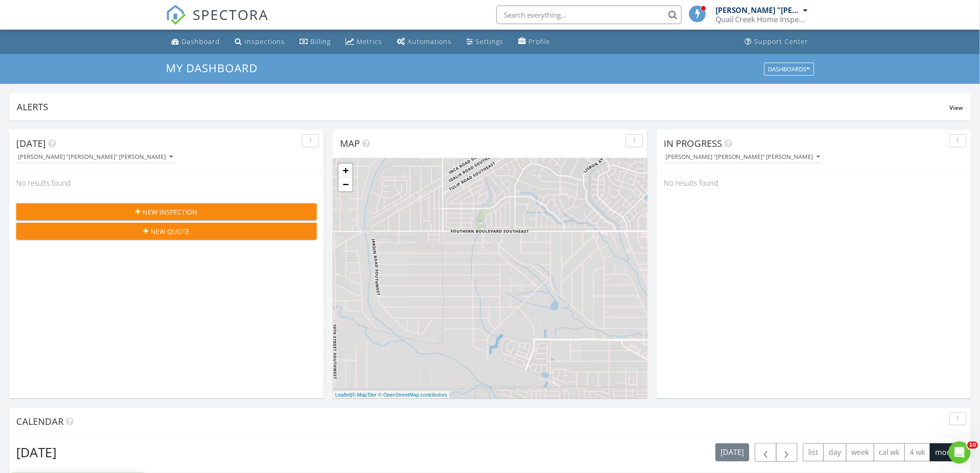 The width and height of the screenshot is (980, 473). Describe the element at coordinates (342, 395) in the screenshot. I see `a: Leaflet` at that location.